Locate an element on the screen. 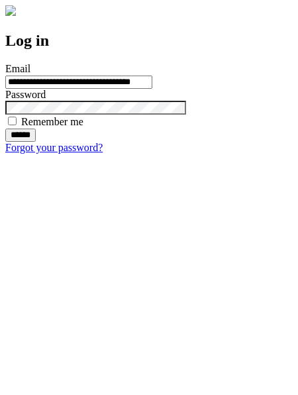 This screenshot has width=298, height=395. img: logo-4e3dc11c47720685a147b03b5a06dd966a58ff35d612b21f08c02c0306f2b779.png is located at coordinates (11, 11).